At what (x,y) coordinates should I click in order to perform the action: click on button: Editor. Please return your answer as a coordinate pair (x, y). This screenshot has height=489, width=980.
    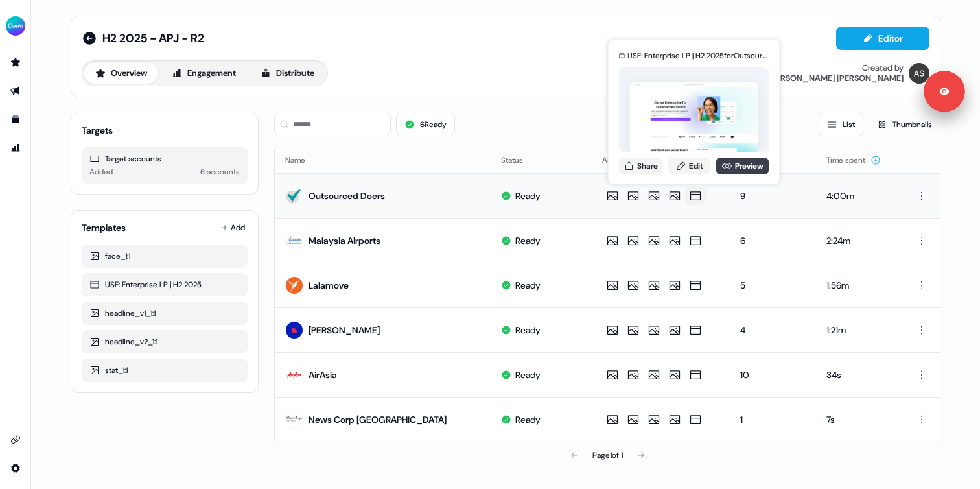
    Looking at the image, I should click on (883, 38).